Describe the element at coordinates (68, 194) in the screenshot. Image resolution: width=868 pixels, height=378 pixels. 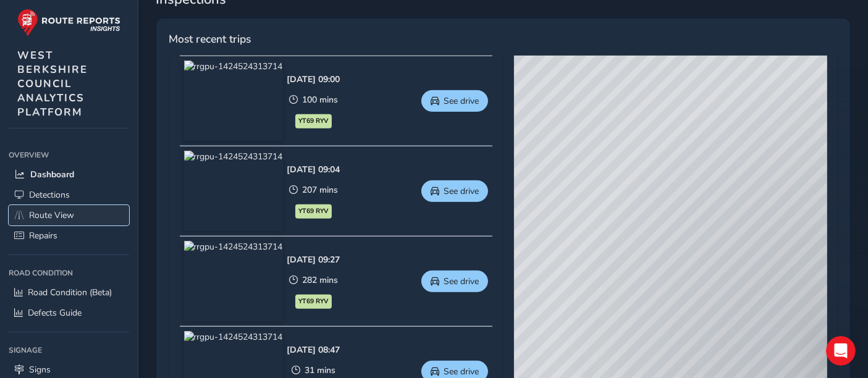
I see `a: Detections` at that location.